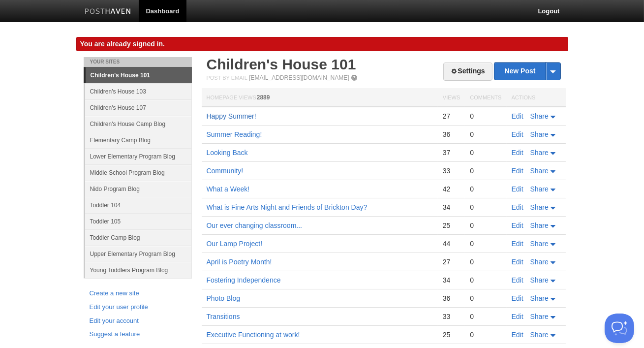 This screenshot has width=644, height=348. I want to click on a: Settings, so click(467, 71).